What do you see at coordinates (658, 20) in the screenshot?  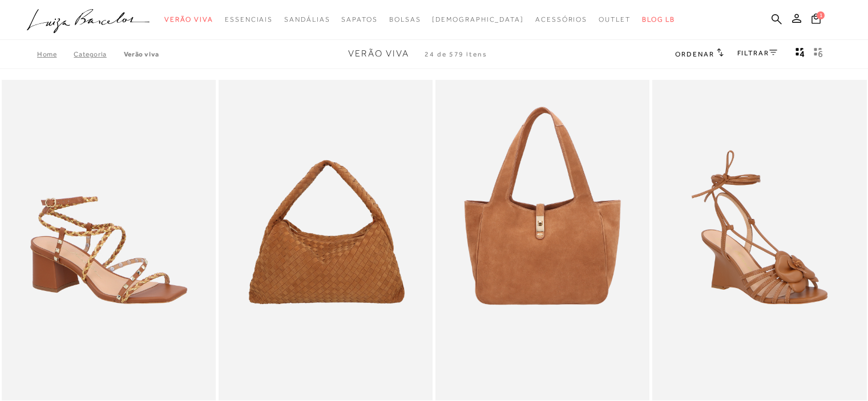 I see `span: BLOG LB` at bounding box center [658, 20].